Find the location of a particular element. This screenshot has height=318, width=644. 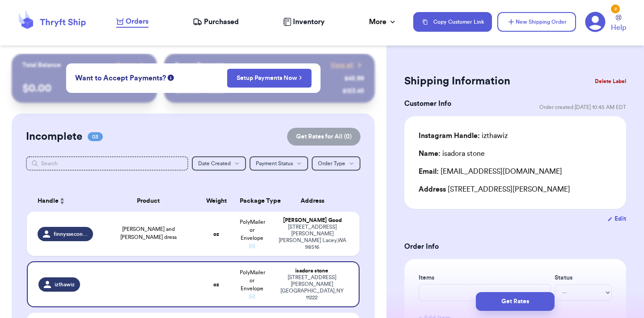

span: View all is located at coordinates (342, 65).